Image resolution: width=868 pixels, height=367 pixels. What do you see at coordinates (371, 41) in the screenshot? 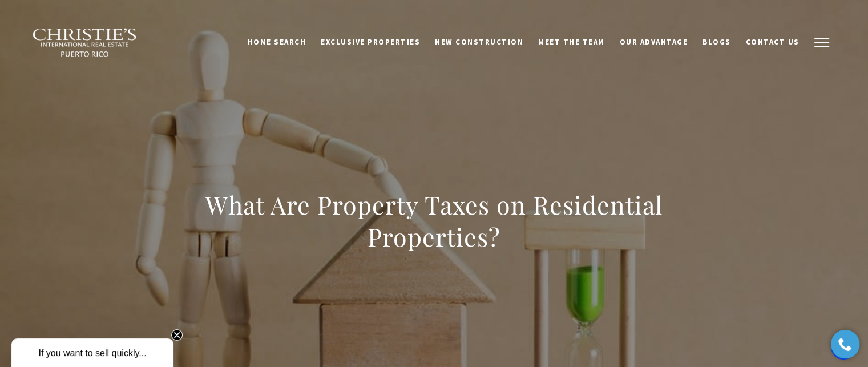
I see `span: Exclusive Properties` at bounding box center [371, 41].